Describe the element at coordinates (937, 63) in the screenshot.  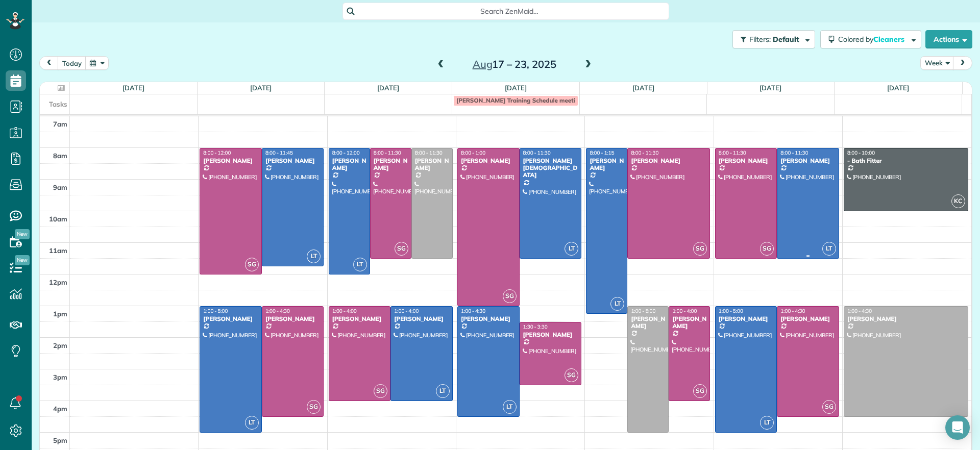
I see `button: Week` at that location.